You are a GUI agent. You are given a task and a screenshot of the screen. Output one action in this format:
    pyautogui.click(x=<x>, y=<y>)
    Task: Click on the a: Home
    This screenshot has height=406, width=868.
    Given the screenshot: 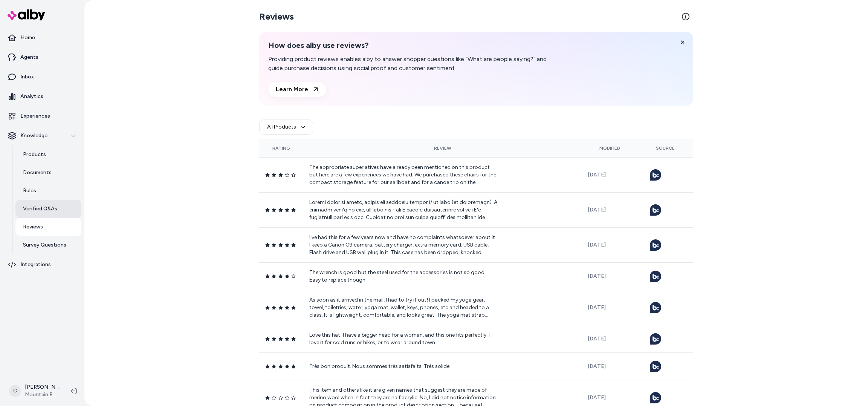 What is the action you would take?
    pyautogui.click(x=42, y=38)
    